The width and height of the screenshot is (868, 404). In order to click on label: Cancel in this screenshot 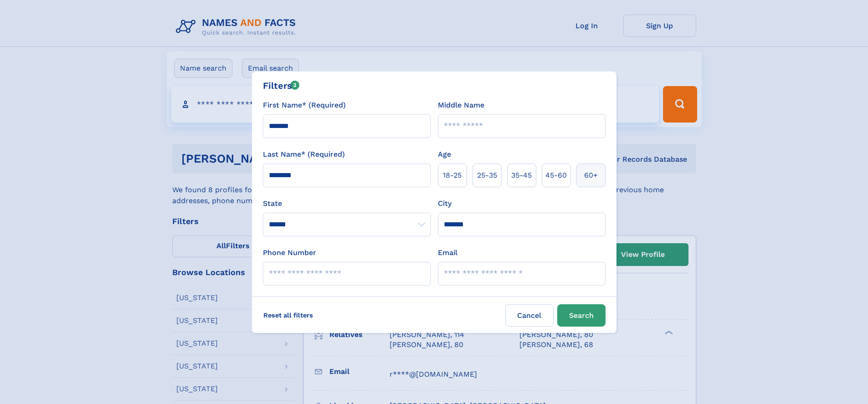, I will do `click(530, 315)`.